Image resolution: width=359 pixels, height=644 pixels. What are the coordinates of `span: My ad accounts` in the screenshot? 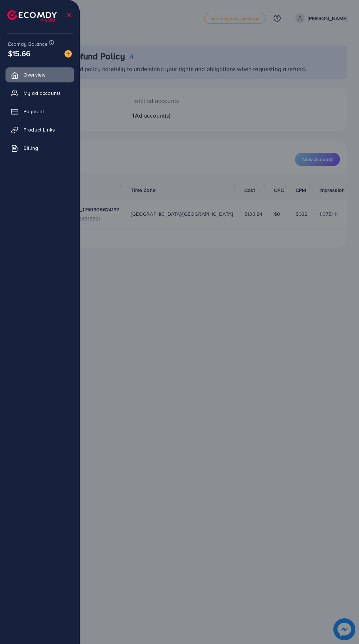 It's located at (42, 93).